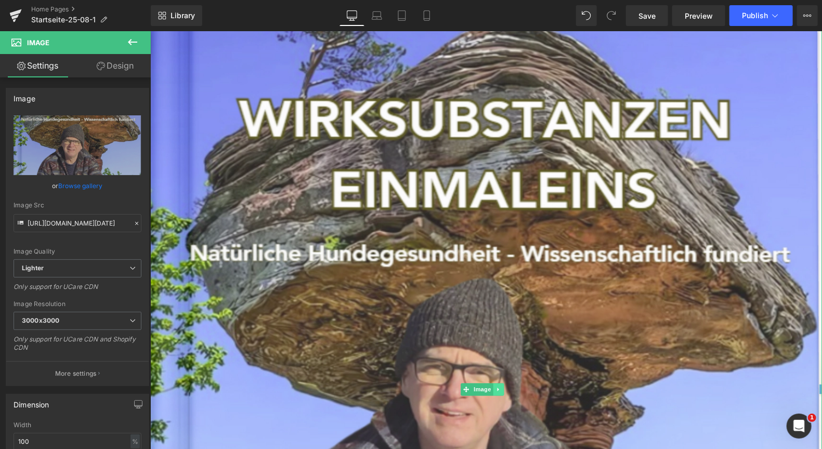  I want to click on span: Publish, so click(755, 16).